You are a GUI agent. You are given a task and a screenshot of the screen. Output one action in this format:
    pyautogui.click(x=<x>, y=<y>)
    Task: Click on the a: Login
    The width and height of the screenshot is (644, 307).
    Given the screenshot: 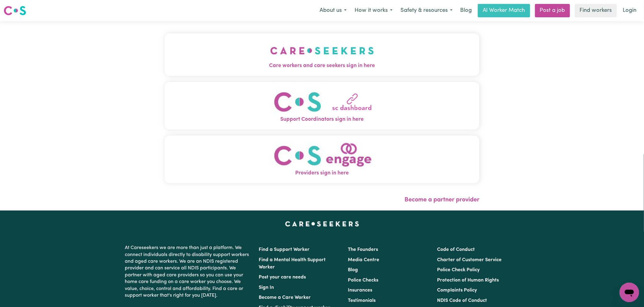 What is the action you would take?
    pyautogui.click(x=629, y=11)
    